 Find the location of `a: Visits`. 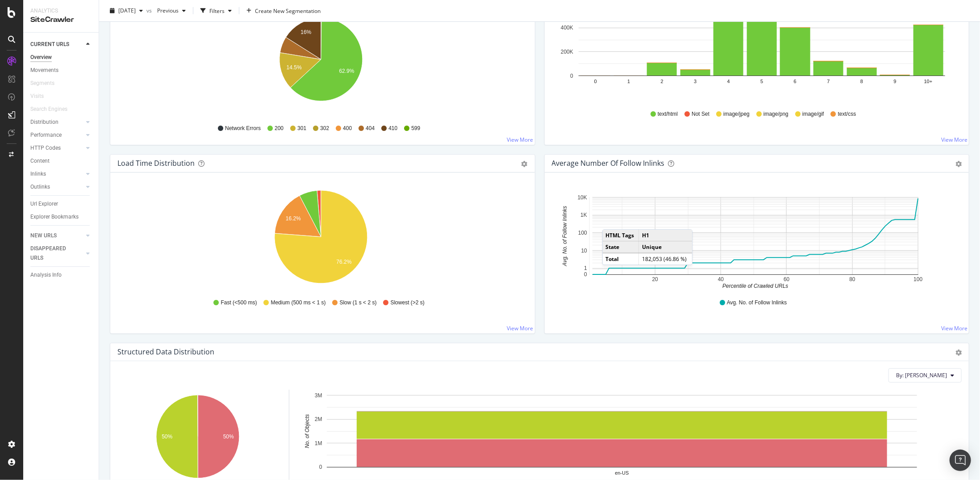

a: Visits is located at coordinates (42, 96).